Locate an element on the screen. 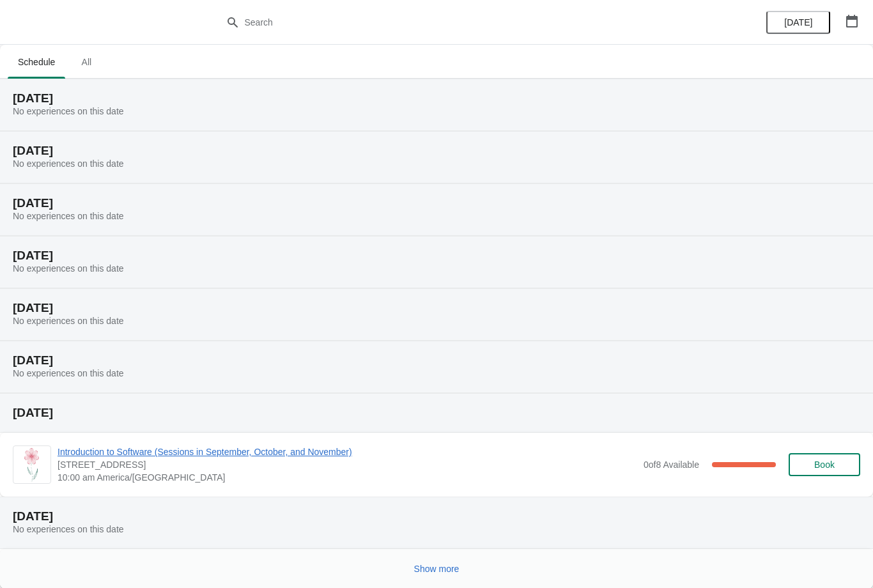  img: Introduction to Software (Sessions in September, October, and November) | 1300 Salem Rd SW, Suite... is located at coordinates (32, 464).